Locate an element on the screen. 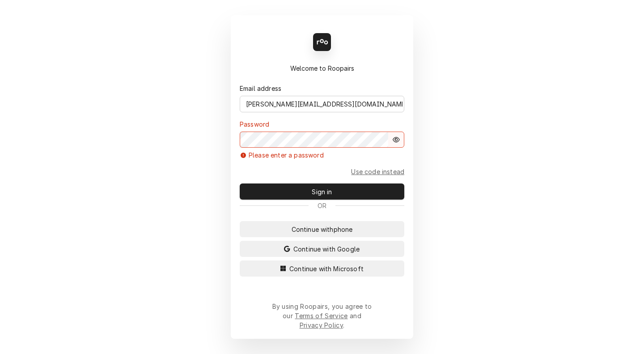  div: Or is located at coordinates (322, 205).